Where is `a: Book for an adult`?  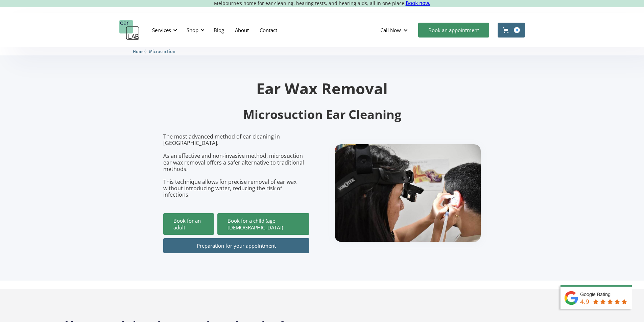 a: Book for an adult is located at coordinates (189, 224).